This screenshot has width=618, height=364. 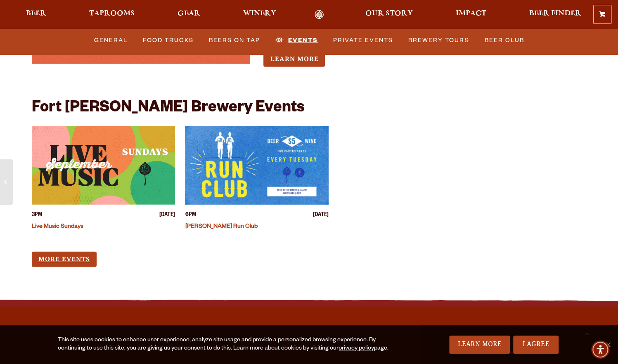 What do you see at coordinates (356, 349) in the screenshot?
I see `a: privacy policy` at bounding box center [356, 349].